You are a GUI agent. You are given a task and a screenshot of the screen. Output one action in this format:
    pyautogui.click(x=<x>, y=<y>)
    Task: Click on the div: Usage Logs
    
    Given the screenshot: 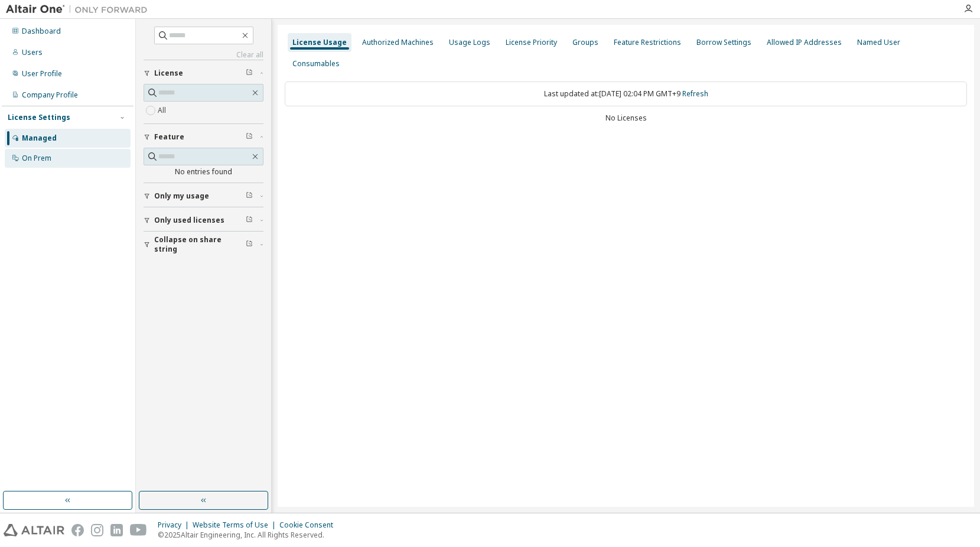 What is the action you would take?
    pyautogui.click(x=470, y=43)
    